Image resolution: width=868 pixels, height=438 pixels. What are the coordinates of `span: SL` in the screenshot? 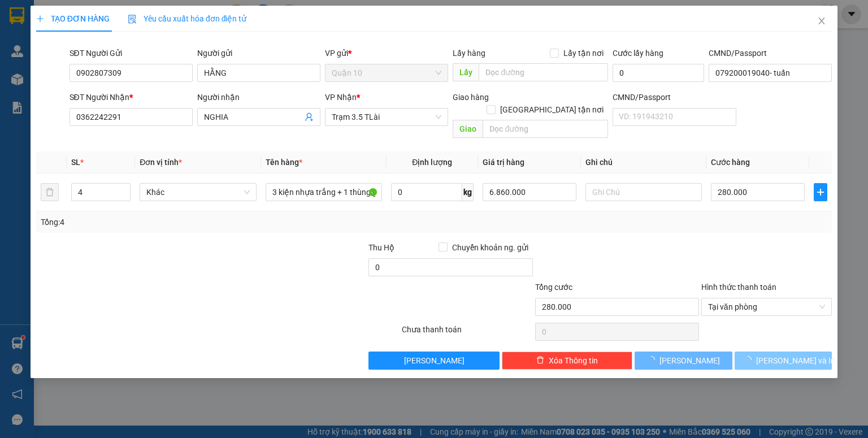 It's located at (76, 162).